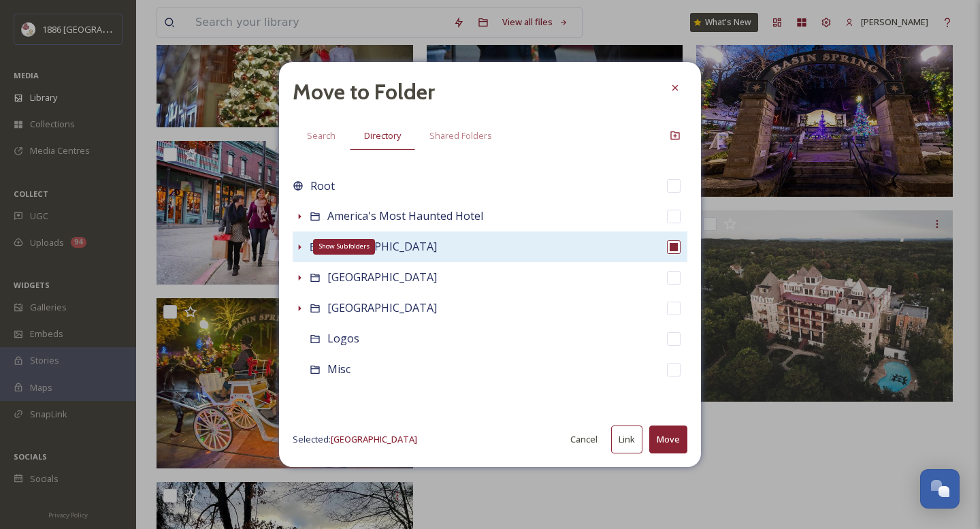 The height and width of the screenshot is (529, 980). I want to click on h2: Move to Folder, so click(363, 92).